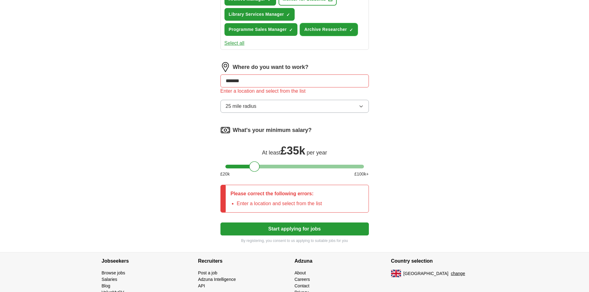 This screenshot has width=589, height=292. Describe the element at coordinates (208, 273) in the screenshot. I see `a: Post a job` at that location.